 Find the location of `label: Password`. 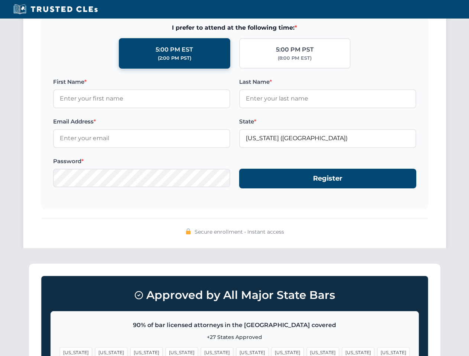

label: Password is located at coordinates (141, 161).